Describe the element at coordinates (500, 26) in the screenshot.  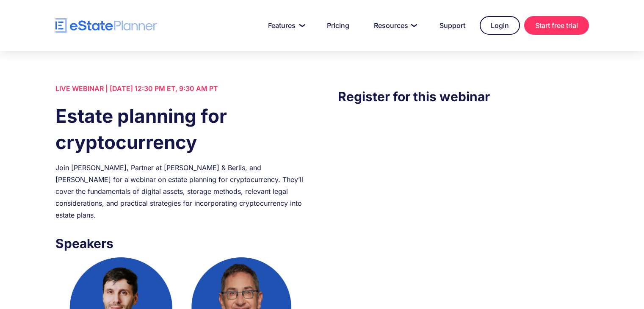
I see `a: Login` at that location.